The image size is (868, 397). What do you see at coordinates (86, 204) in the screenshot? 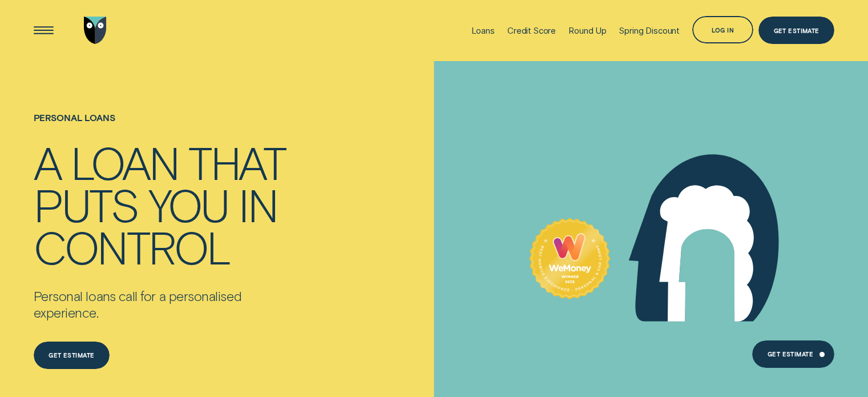
I see `div: puts` at bounding box center [86, 204].